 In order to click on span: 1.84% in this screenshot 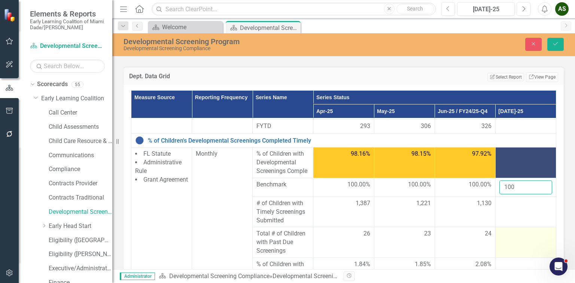, I will do `click(362, 264)`.